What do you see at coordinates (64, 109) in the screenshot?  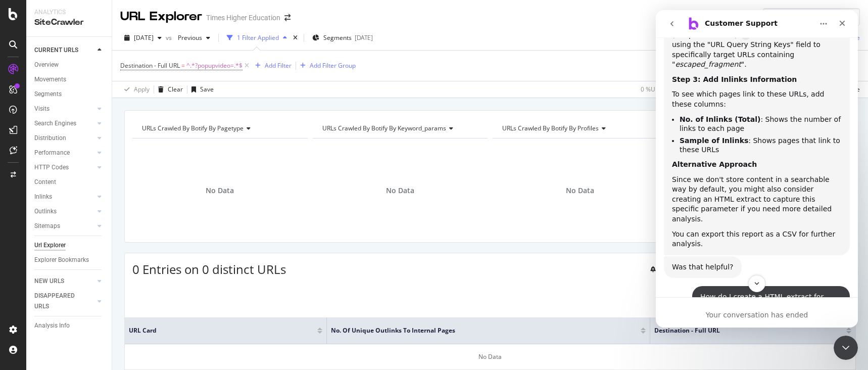 I see `b: No. of Inlinks (Total)` at bounding box center [64, 109].